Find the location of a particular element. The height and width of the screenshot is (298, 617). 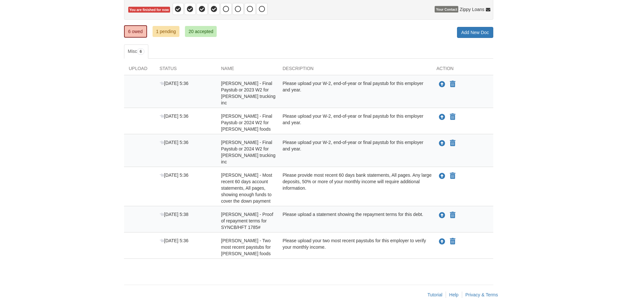

div: Action is located at coordinates (463, 70).